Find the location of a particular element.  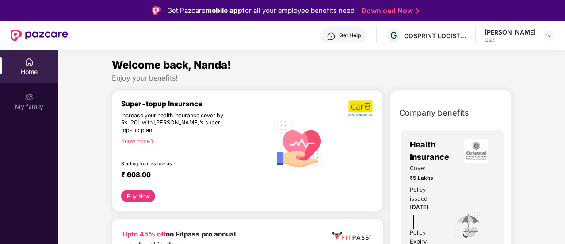

img: svg+xml;base64,PHN2ZyBpZD0iRHJvcGRvd24tMzJ4MzIiIHhtbG5zPSJodHRwOi8vd3d3LnczLm9yZy8yMDAwL3N2ZyIgd2... is located at coordinates (549, 35).